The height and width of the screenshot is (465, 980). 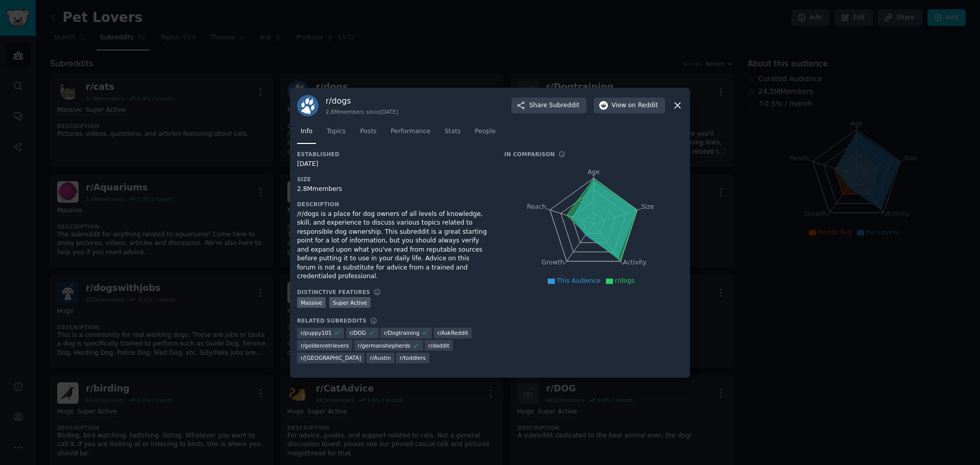 I want to click on h3: In Comparison, so click(x=530, y=154).